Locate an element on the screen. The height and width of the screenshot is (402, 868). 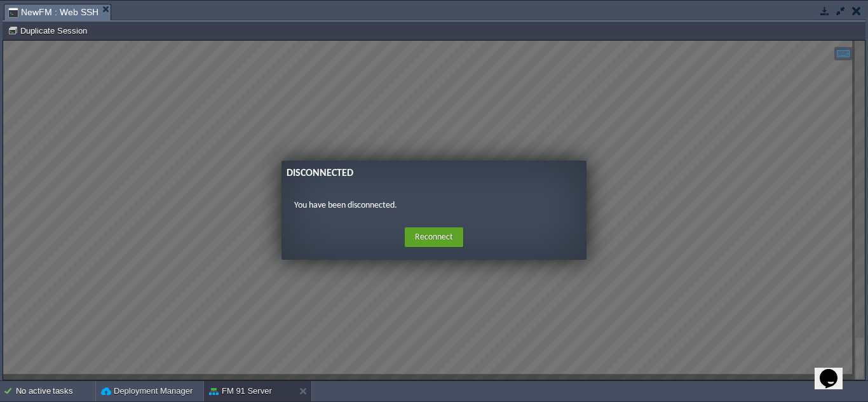
div: Disconnected is located at coordinates (431, 133).